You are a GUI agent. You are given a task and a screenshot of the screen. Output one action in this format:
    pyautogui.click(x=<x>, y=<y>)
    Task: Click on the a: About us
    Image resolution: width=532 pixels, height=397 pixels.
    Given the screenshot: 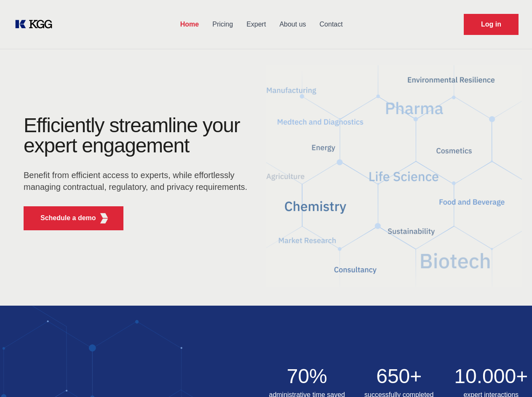 What is the action you would take?
    pyautogui.click(x=292, y=25)
    